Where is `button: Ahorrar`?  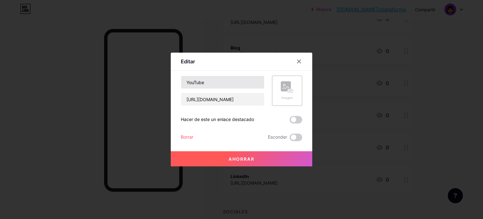 button: Ahorrar is located at coordinates (242, 159).